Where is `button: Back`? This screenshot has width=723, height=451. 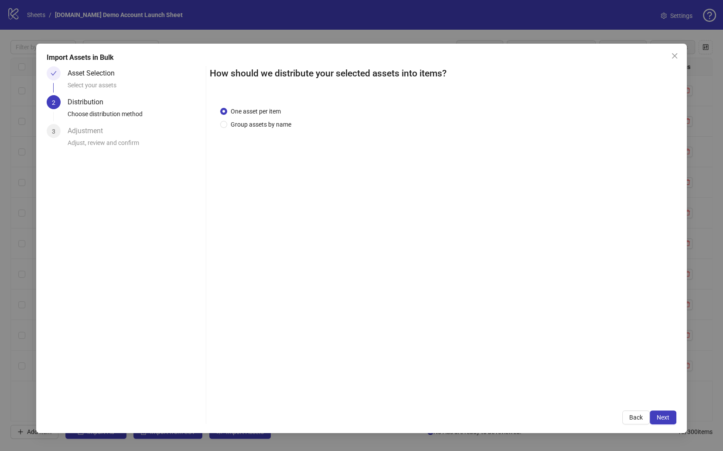 button: Back is located at coordinates (636, 417).